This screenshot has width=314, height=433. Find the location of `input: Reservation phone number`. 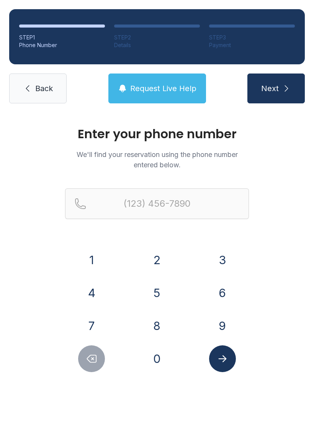

input: Reservation phone number is located at coordinates (157, 204).